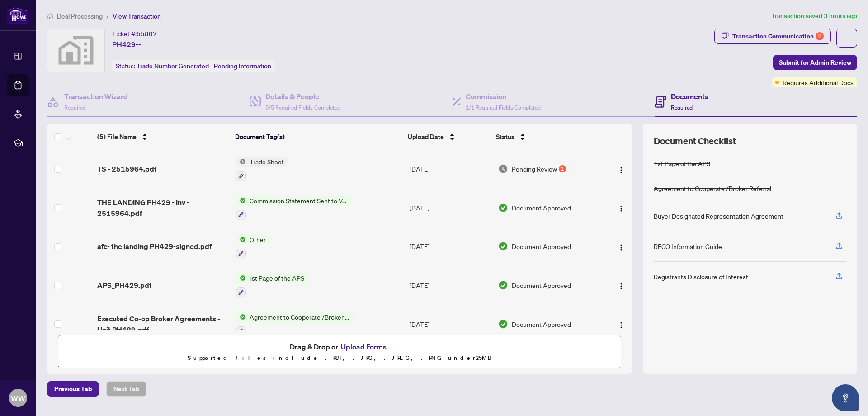 The height and width of the screenshot is (416, 868). I want to click on div: Transaction Communication, so click(778, 37).